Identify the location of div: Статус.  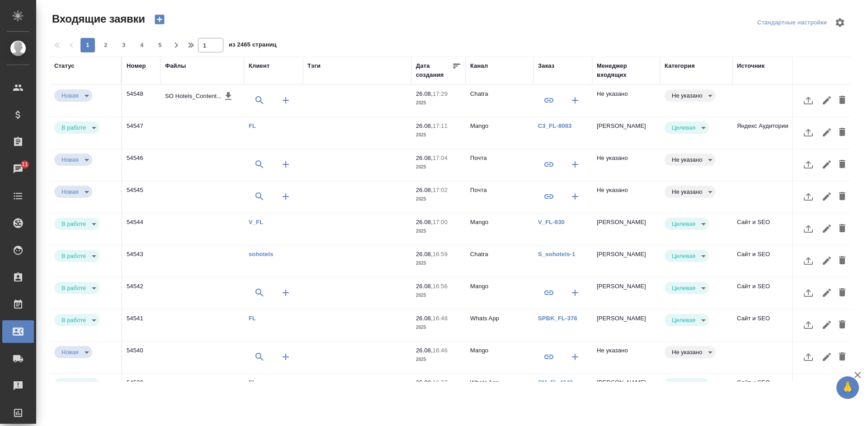
(64, 66).